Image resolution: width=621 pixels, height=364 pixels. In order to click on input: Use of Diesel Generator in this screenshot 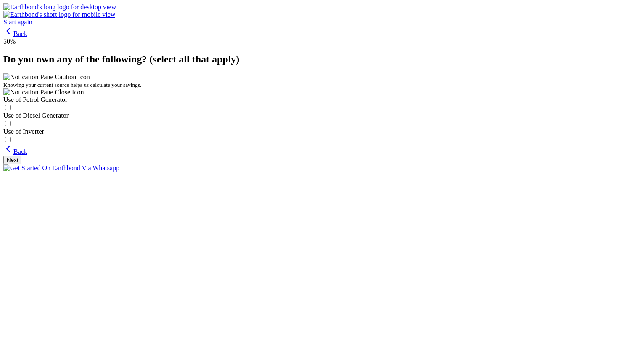, I will do `click(8, 124)`.